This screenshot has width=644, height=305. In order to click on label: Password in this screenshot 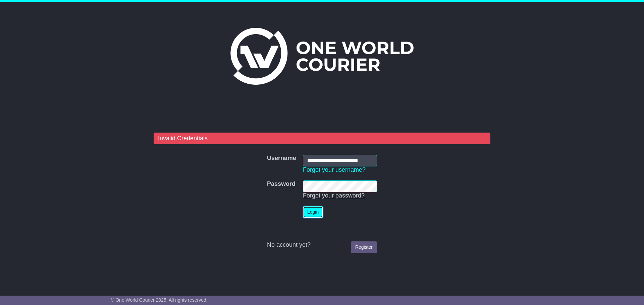, I will do `click(281, 184)`.